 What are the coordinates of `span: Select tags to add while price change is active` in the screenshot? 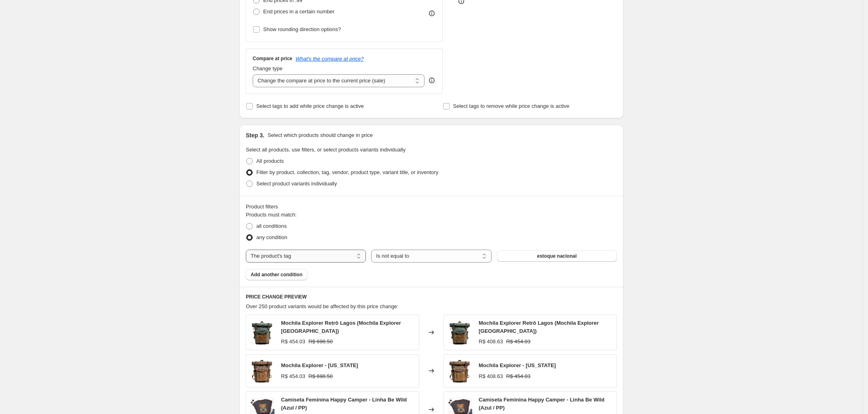 It's located at (310, 106).